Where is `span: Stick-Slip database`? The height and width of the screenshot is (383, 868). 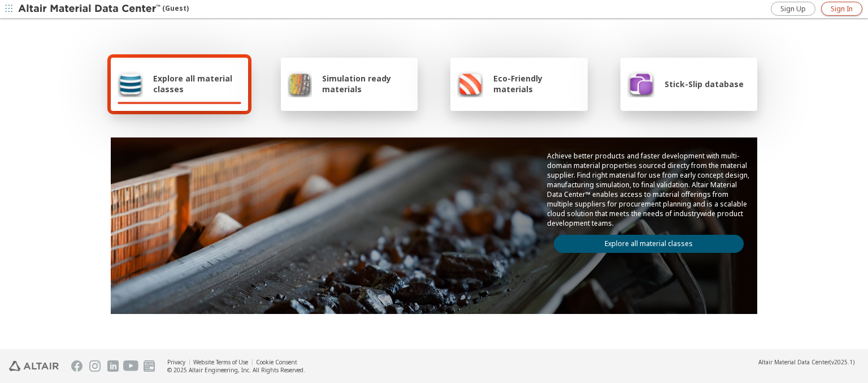
span: Stick-Slip database is located at coordinates (704, 84).